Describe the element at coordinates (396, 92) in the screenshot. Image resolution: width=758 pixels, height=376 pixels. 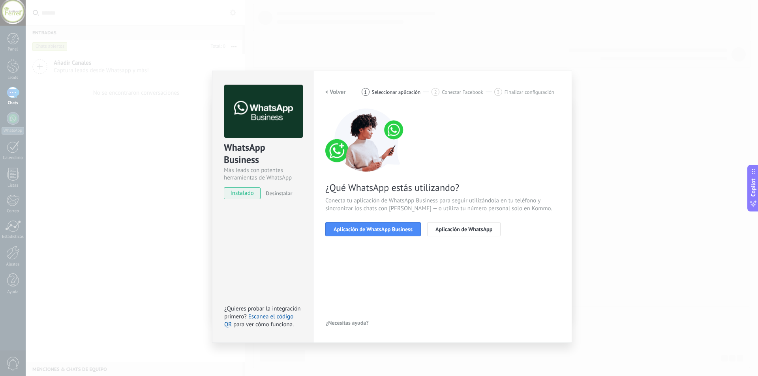
I see `span: Seleccionar aplicación` at that location.